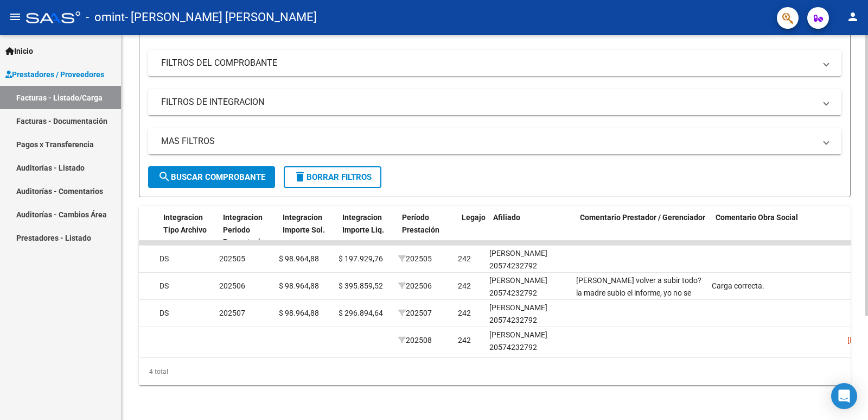 The image size is (868, 420). Describe the element at coordinates (248, 229) in the screenshot. I see `datatable-header-cell: Integracion Periodo Presentacion` at that location.